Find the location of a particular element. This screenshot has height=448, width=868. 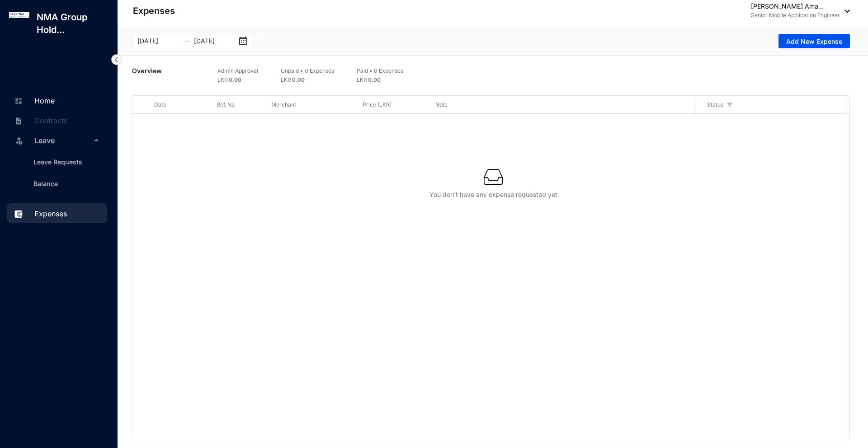

img: leave-unselected.2934df6273408c3f84d9.svg is located at coordinates (19, 140).